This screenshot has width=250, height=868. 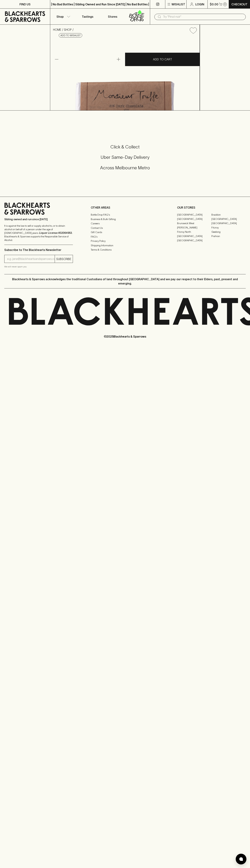 I want to click on button: SUBSCRIBE, so click(x=64, y=259).